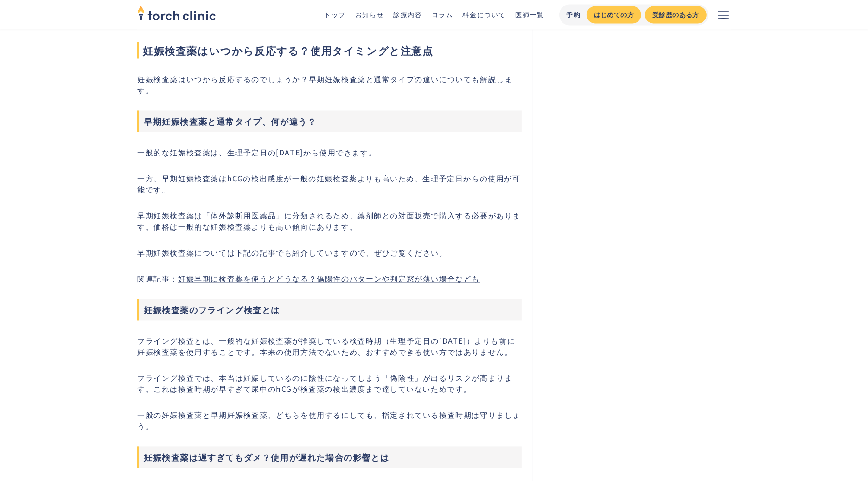 The width and height of the screenshot is (868, 481). What do you see at coordinates (329, 279) in the screenshot?
I see `a: 妊娠早期に検査薬を使うとどうなる？偽陽性のパターンや判定窓が薄い場合なども` at bounding box center [329, 279].